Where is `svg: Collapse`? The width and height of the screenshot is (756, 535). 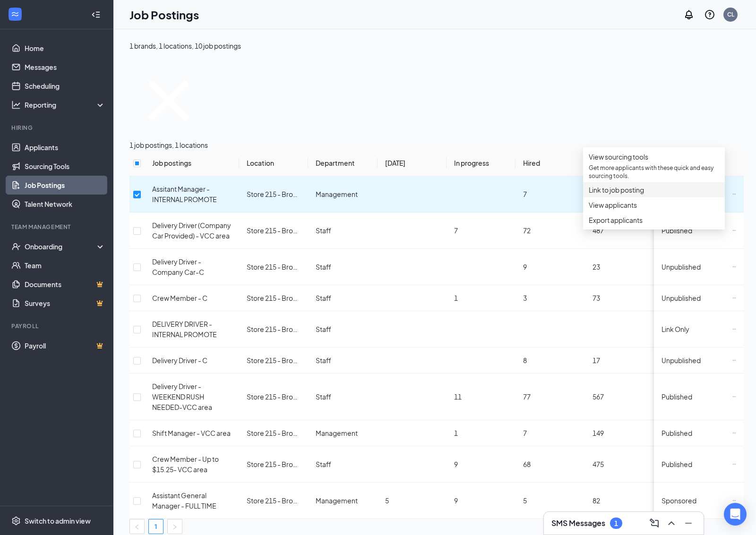 svg: Collapse is located at coordinates (96, 14).